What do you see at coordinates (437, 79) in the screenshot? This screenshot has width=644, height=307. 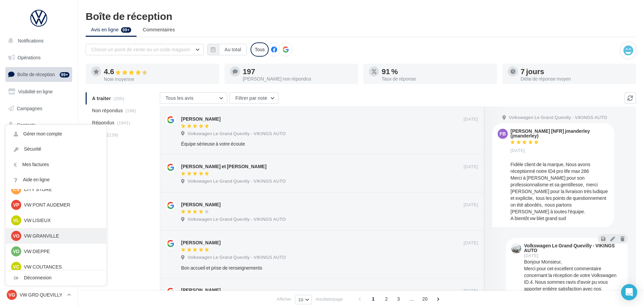 I see `div: Taux de réponse` at bounding box center [437, 79].